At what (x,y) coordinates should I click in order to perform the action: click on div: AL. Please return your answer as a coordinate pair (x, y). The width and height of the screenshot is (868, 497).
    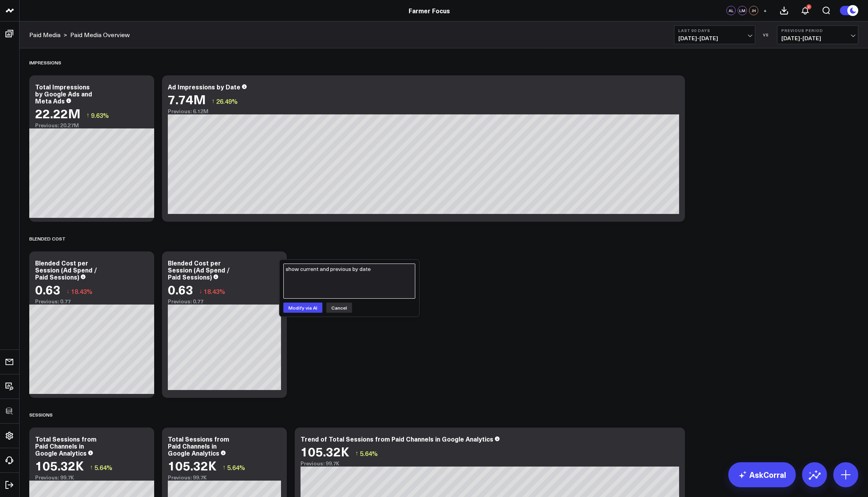
    Looking at the image, I should click on (731, 11).